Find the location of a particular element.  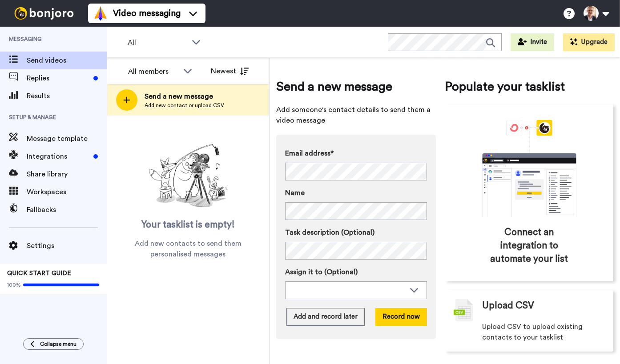

span: Video messaging is located at coordinates (147, 13).